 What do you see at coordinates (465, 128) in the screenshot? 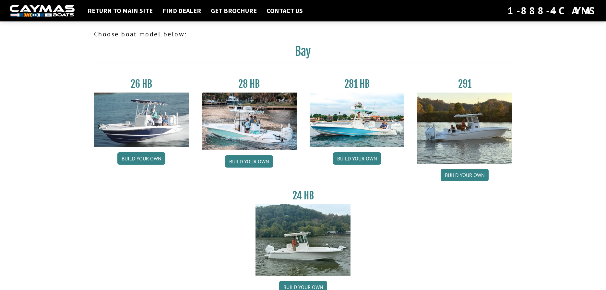
I see `img: 291_Thumbnail.jpg` at bounding box center [465, 128].